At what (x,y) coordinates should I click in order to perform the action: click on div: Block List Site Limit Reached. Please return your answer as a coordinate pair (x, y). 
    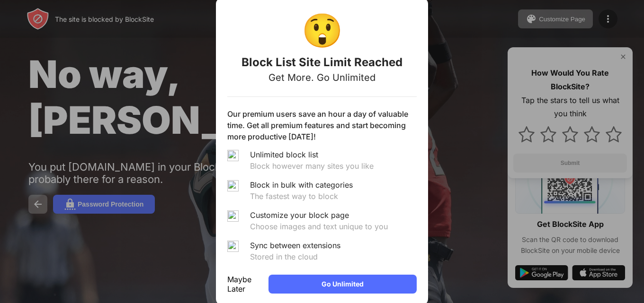
    Looking at the image, I should click on (322, 63).